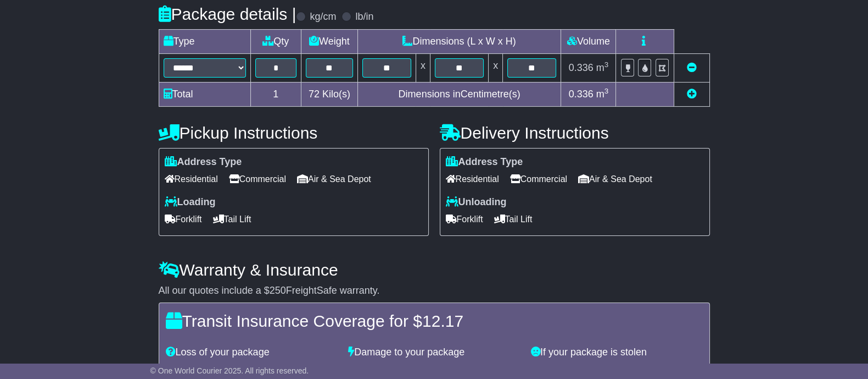 Image resolution: width=868 pixels, height=379 pixels. I want to click on td: Volume, so click(588, 41).